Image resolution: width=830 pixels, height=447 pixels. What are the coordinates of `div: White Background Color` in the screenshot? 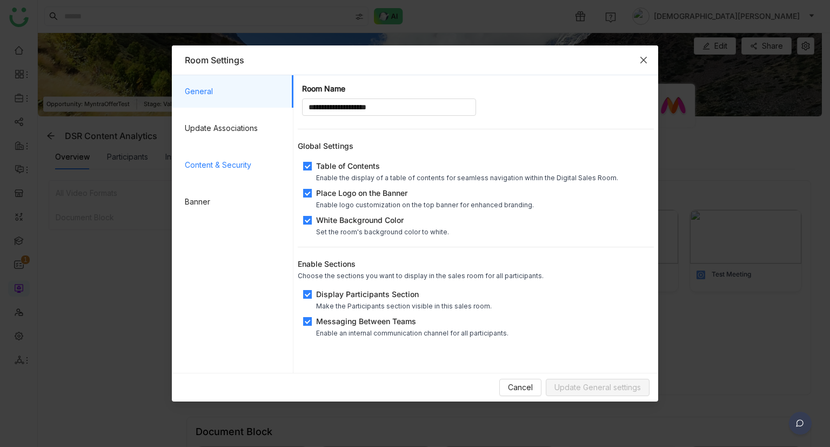 It's located at (383, 219).